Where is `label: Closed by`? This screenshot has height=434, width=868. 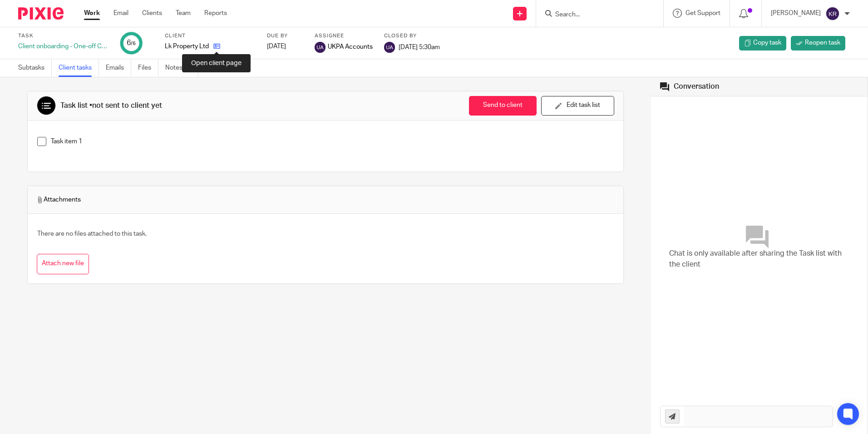
label: Closed by is located at coordinates (412, 36).